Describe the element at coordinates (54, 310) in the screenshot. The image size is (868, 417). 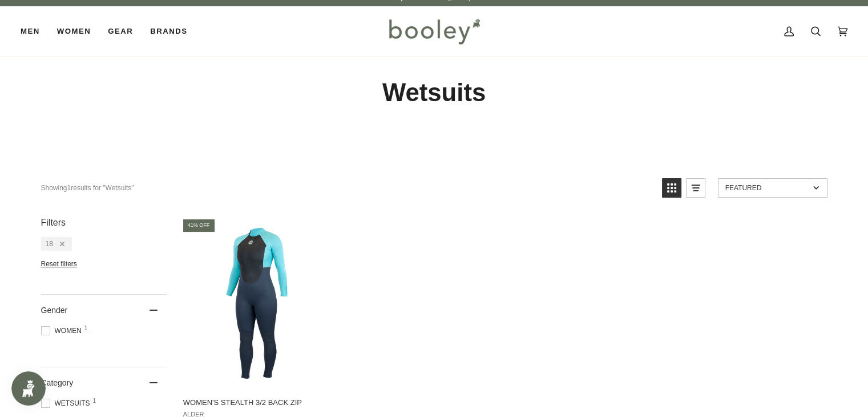
I see `span: Gender` at that location.